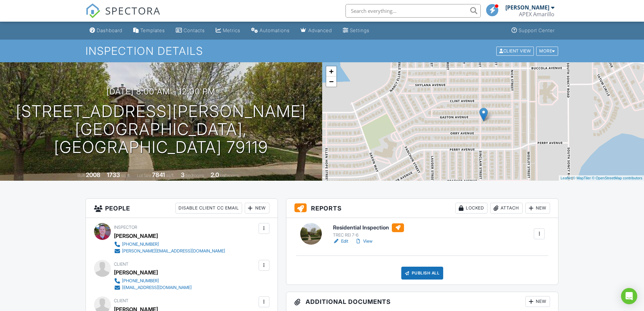 The image size is (644, 311). What do you see at coordinates (190, 31) in the screenshot?
I see `a: Contacts` at bounding box center [190, 31].